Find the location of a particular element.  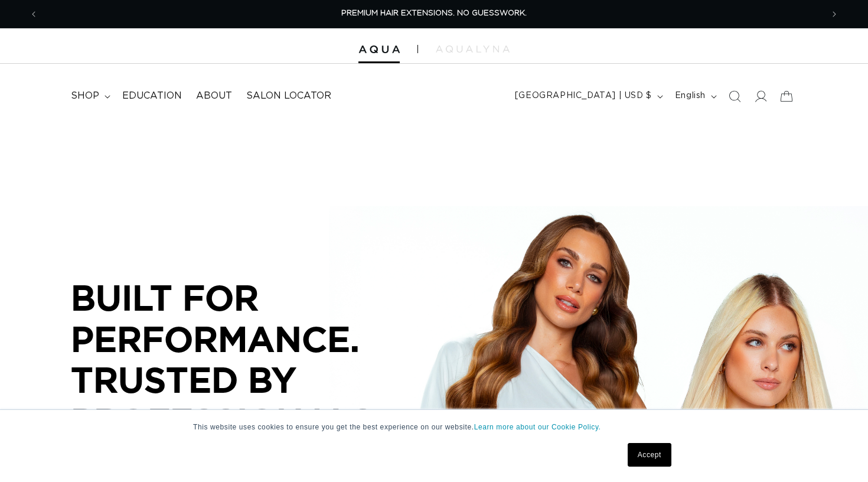

button: Next announcement is located at coordinates (834, 14).